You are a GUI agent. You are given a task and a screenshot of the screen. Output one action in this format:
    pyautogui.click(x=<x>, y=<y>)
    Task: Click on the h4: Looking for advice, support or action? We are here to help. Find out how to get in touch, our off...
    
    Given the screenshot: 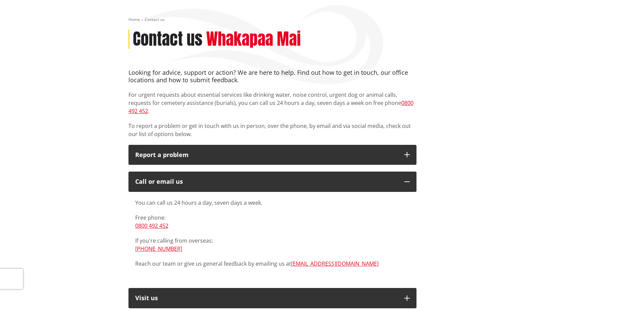 What is the action you would take?
    pyautogui.click(x=272, y=76)
    